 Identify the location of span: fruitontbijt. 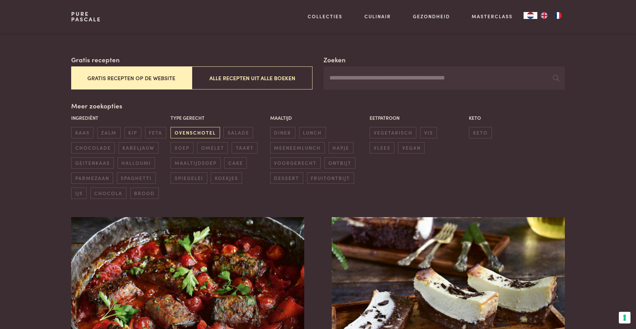
(331, 178).